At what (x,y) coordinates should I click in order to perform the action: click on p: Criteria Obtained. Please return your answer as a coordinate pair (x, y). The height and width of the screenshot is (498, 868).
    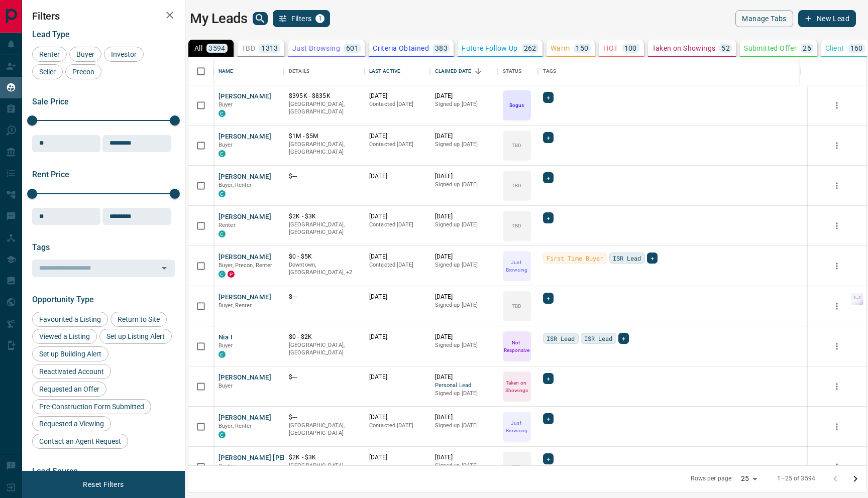
    Looking at the image, I should click on (401, 48).